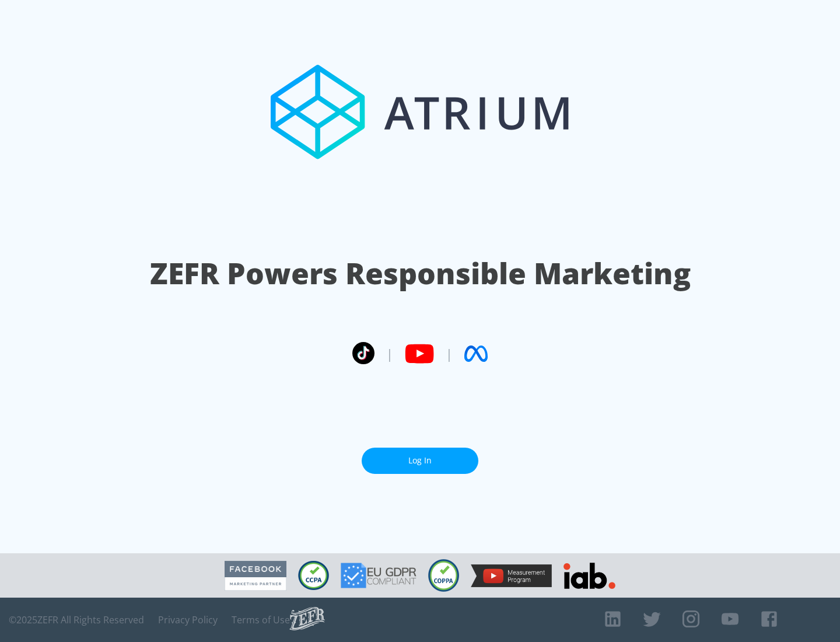 The width and height of the screenshot is (840, 642). Describe the element at coordinates (511, 575) in the screenshot. I see `img: YouTube Measurement Program` at that location.